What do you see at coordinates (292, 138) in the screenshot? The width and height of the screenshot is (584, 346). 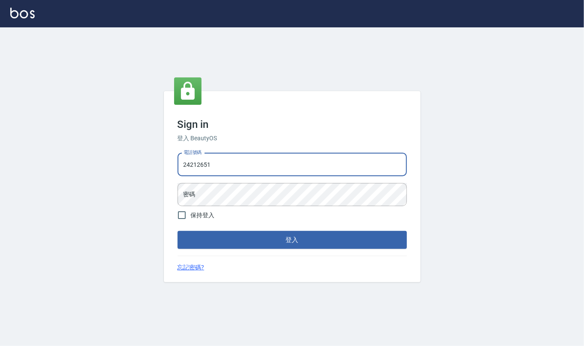 I see `h6: 登入 BeautyOS` at bounding box center [292, 138].